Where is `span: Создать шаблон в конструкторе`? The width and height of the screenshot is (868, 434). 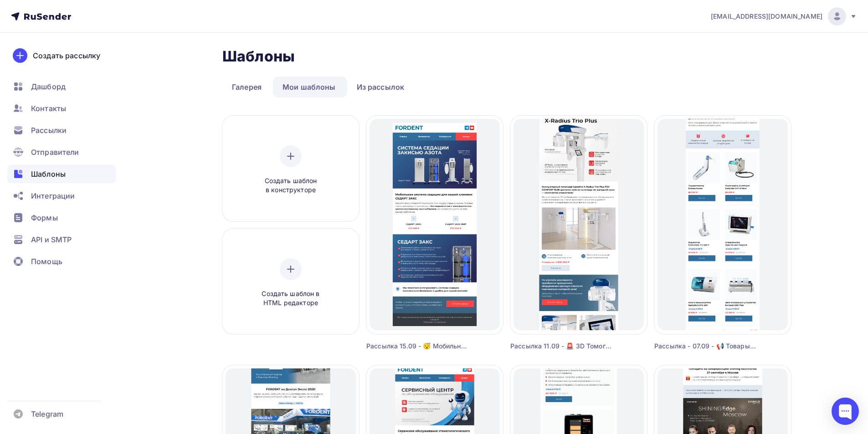
span: Создать шаблон в конструкторе is located at coordinates (291, 185).